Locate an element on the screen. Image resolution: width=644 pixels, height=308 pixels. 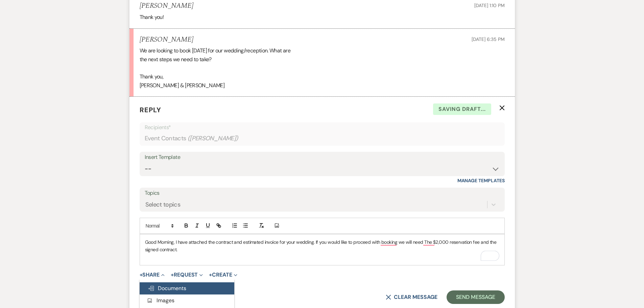
button: Images is located at coordinates (187, 301).